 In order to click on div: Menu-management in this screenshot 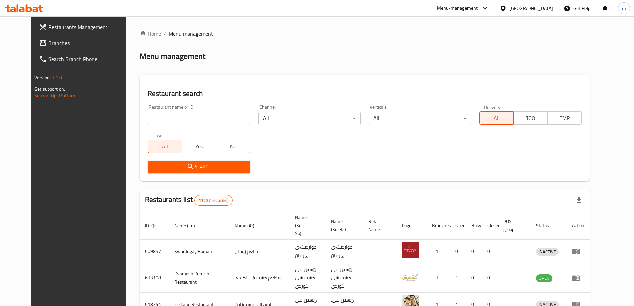, I will do `click(458, 8)`.